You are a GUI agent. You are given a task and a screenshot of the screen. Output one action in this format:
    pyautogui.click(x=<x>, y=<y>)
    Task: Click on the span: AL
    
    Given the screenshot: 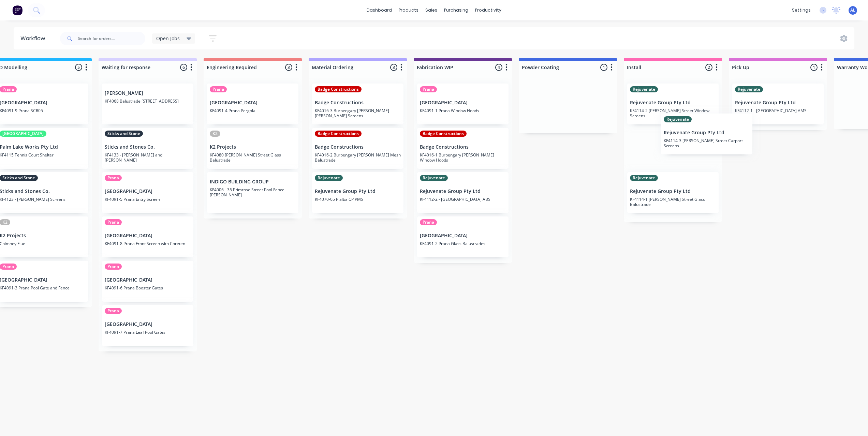 What is the action you would take?
    pyautogui.click(x=852, y=10)
    